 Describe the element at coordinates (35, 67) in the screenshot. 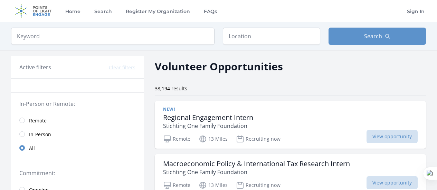

I see `h3: Active filters` at that location.